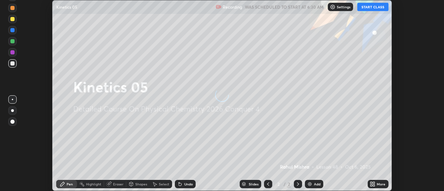 This screenshot has width=444, height=191. I want to click on img: class-settings-icons, so click(333, 7).